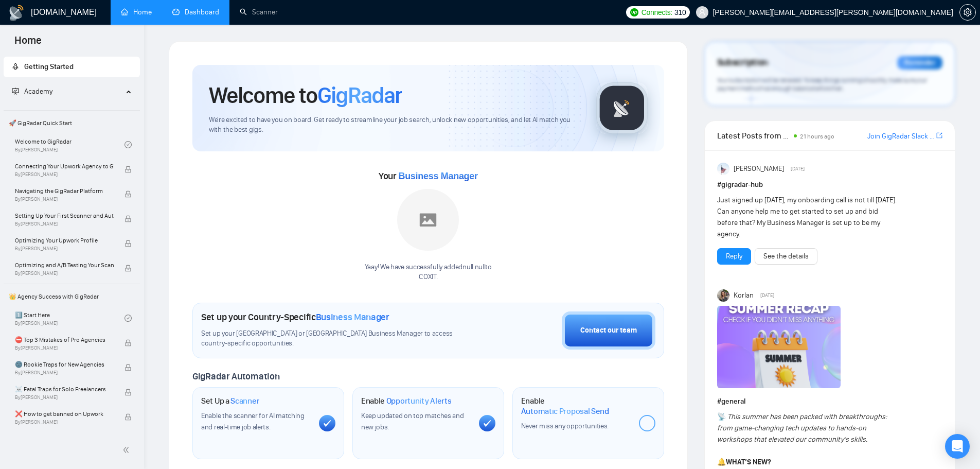 This screenshot has width=980, height=469. What do you see at coordinates (136, 12) in the screenshot?
I see `a: homeHome` at bounding box center [136, 12].